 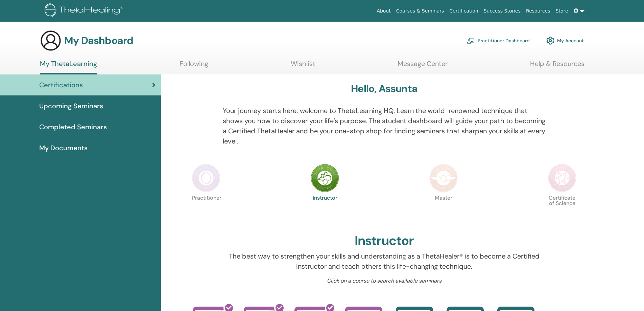 I want to click on span: My Documents, so click(x=63, y=148).